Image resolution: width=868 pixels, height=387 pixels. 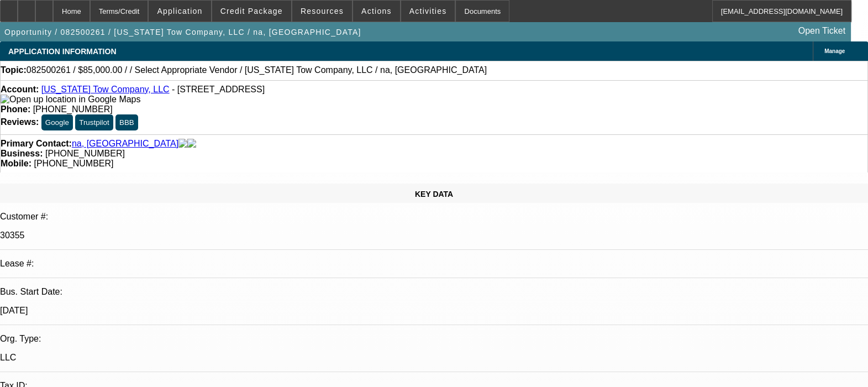 I want to click on strong: Phone:, so click(x=15, y=109).